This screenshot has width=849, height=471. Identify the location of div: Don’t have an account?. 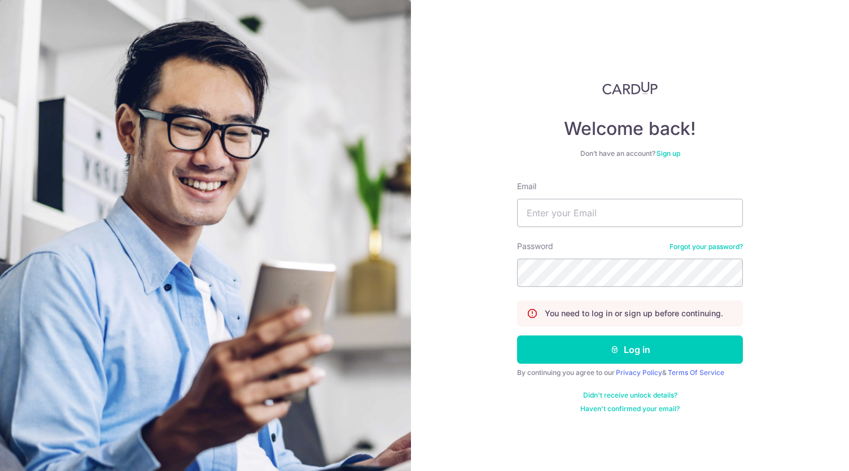
(630, 154).